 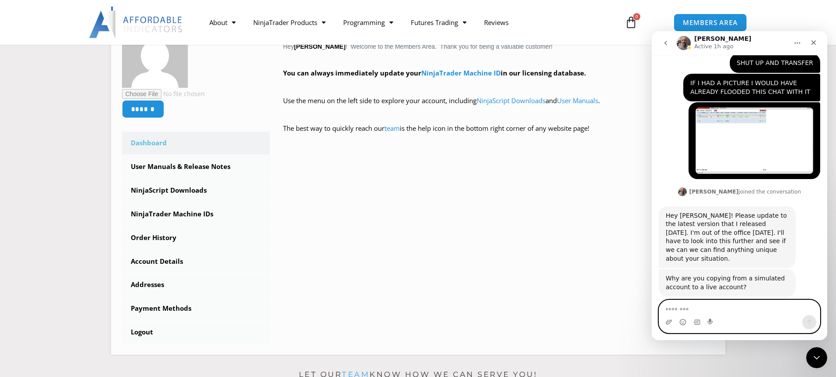 What do you see at coordinates (17, 291) in the screenshot?
I see `button: Upload attachment` at bounding box center [17, 291].